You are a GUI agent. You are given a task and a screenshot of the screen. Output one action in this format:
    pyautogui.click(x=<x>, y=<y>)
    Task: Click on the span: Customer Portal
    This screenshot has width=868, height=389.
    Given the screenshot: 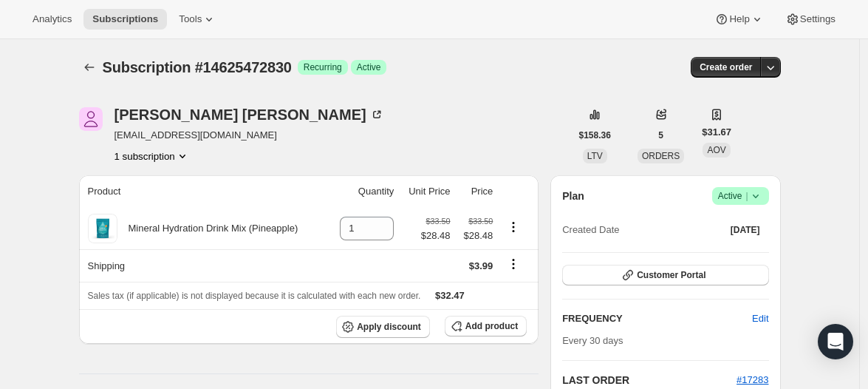 What is the action you would take?
    pyautogui.click(x=670, y=275)
    